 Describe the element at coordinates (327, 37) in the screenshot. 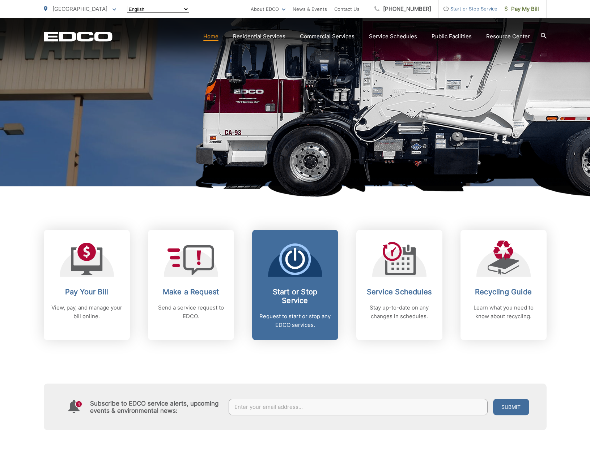

I see `a: Commercial Services` at that location.